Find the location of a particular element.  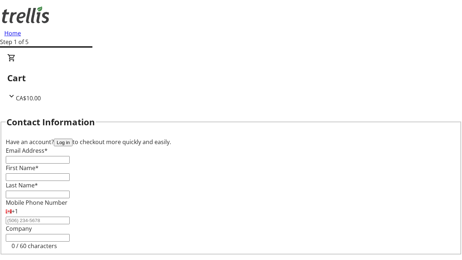

input: (506) 234-5678 is located at coordinates (38, 220).